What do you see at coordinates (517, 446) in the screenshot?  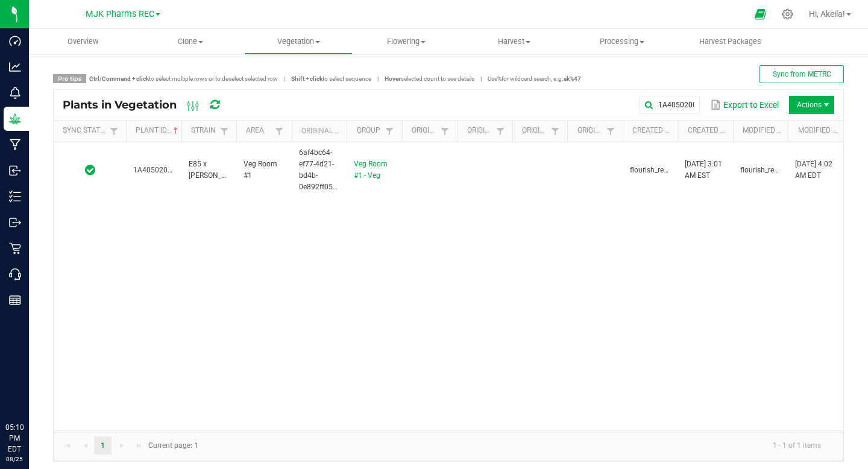 I see `kendo-pager-info: 1 - 1 of 1 items` at bounding box center [517, 446].